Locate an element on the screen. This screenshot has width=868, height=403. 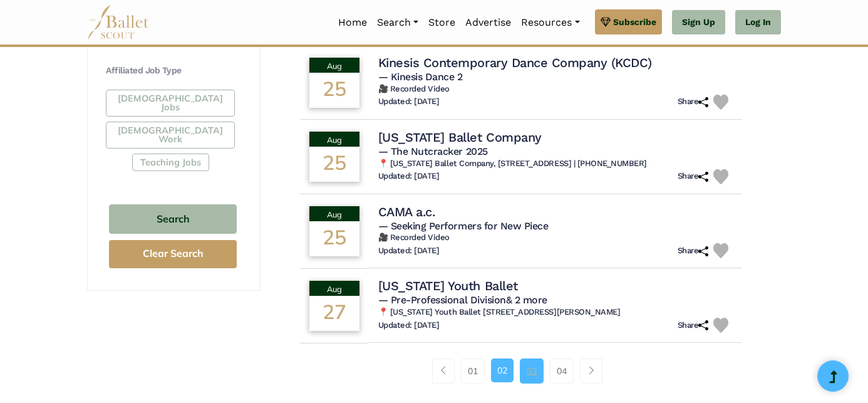
a: 04 is located at coordinates (562, 371).